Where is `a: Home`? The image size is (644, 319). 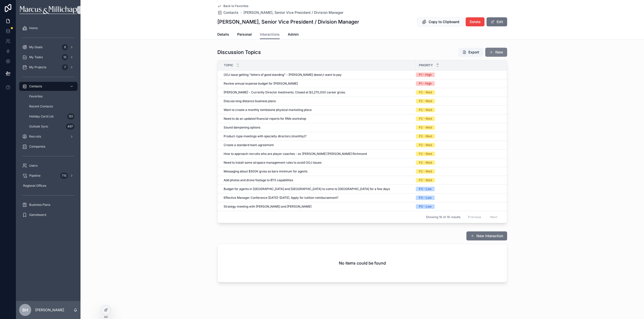
a: Home is located at coordinates (48, 28).